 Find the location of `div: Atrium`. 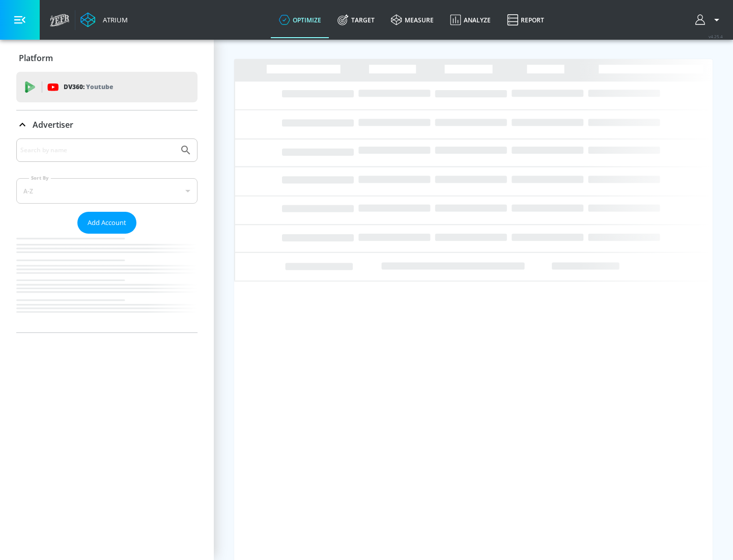

div: Atrium is located at coordinates (113, 20).